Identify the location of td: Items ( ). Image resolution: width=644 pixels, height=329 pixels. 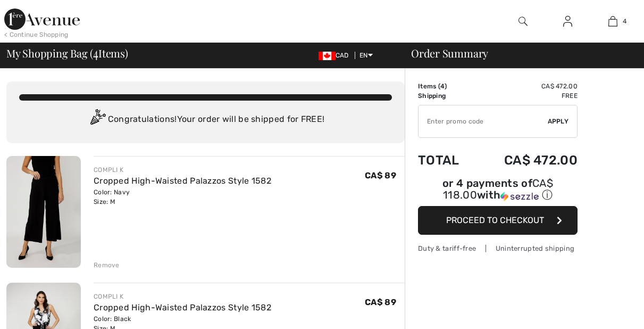
(447, 86).